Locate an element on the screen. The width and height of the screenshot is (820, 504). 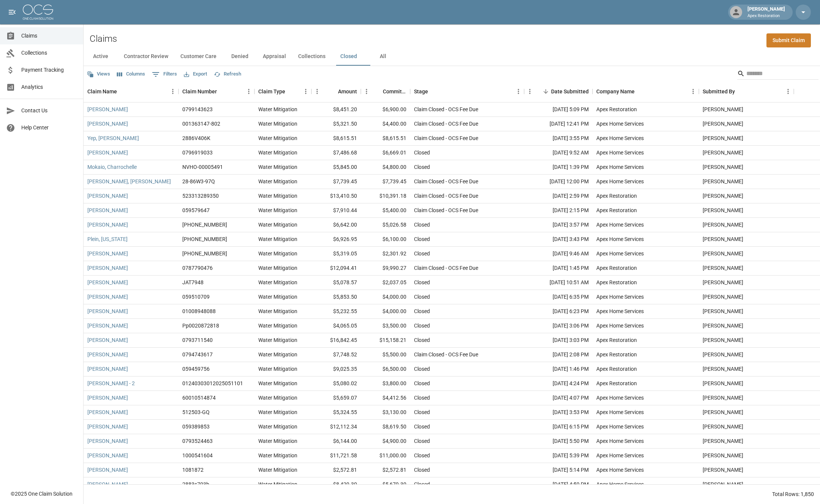
span: Help Center is located at coordinates (49, 128).